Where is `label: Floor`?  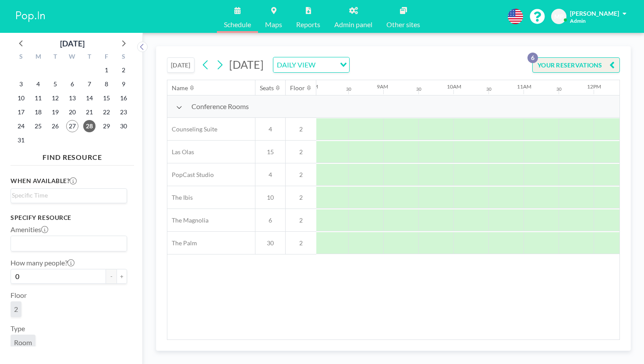
label: Floor is located at coordinates (18, 295).